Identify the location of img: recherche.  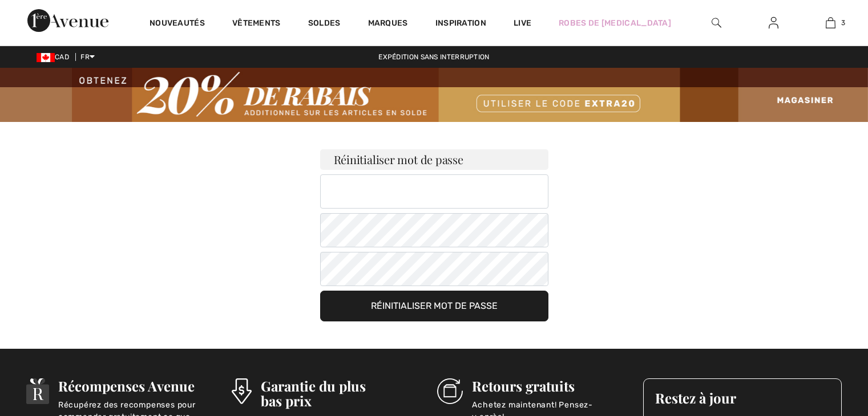
(716, 23).